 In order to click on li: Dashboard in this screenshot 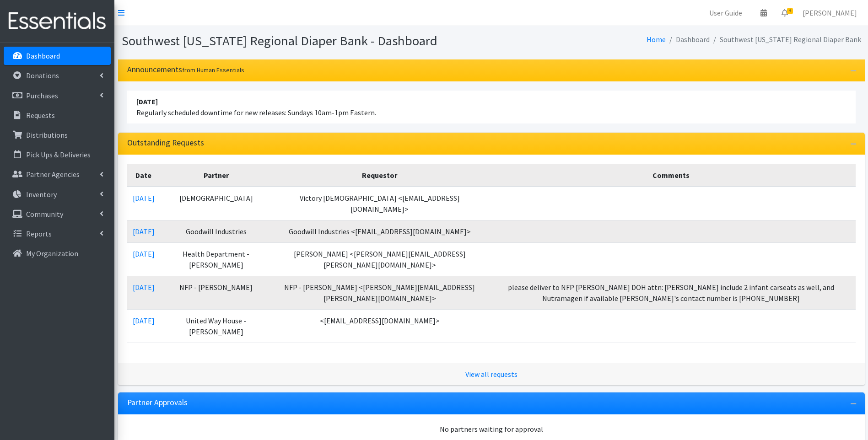, I will do `click(688, 39)`.